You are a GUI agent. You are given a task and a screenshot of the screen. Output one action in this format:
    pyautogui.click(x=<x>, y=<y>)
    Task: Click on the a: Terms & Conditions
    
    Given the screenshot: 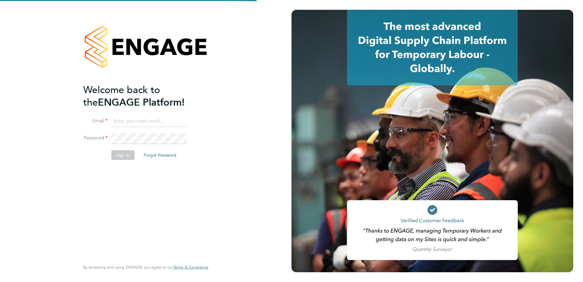 What is the action you would take?
    pyautogui.click(x=191, y=267)
    